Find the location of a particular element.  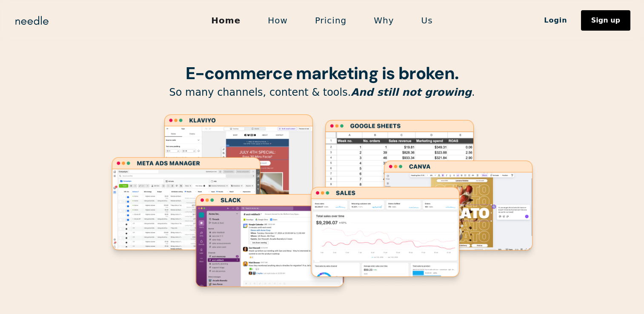

a: How is located at coordinates (278, 20).